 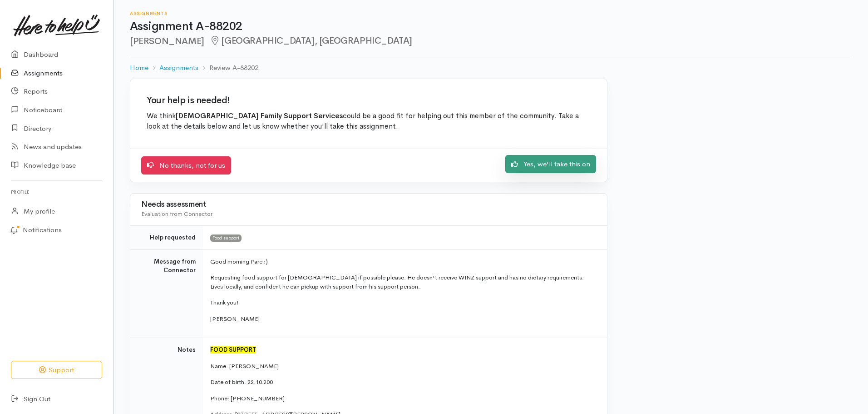 I want to click on p: Thank you!, so click(x=403, y=302).